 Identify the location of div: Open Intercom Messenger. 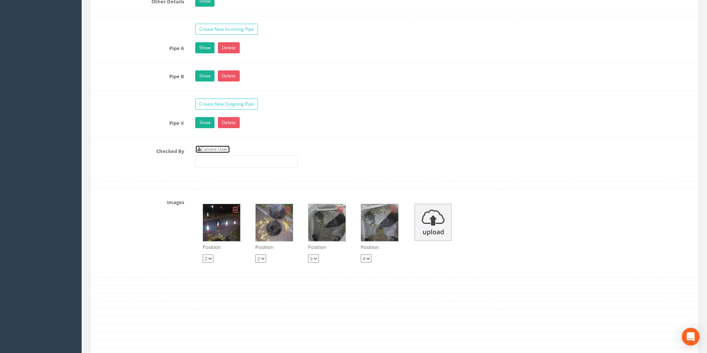
(690, 337).